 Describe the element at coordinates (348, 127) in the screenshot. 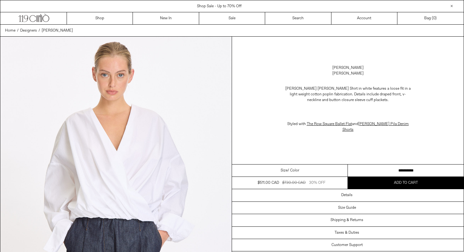

I see `p: Styled with` at that location.